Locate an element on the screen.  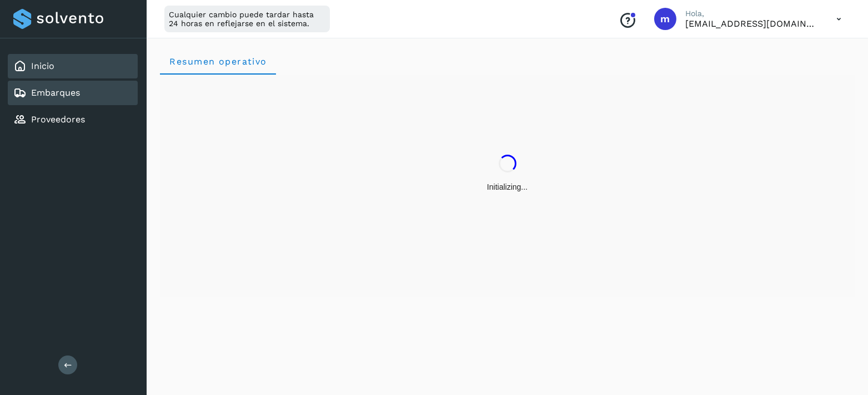
a: Embarques is located at coordinates (56, 93).